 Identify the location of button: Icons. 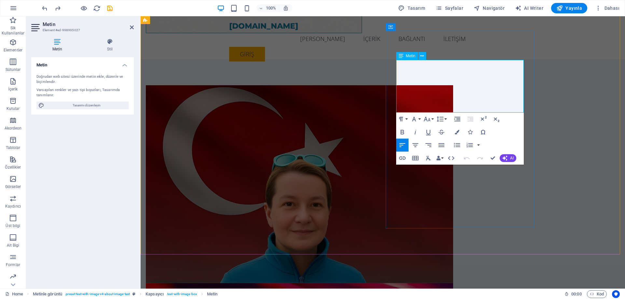
(470, 132).